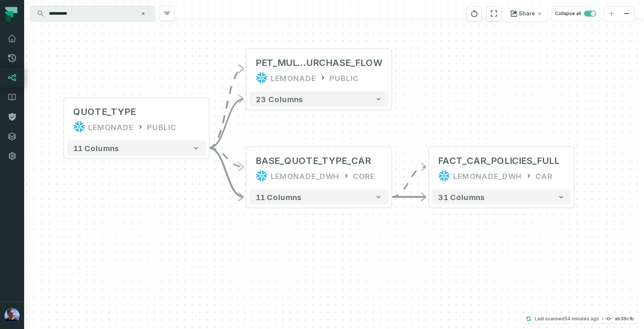 This screenshot has height=329, width=644. I want to click on div: CORE, so click(364, 176).